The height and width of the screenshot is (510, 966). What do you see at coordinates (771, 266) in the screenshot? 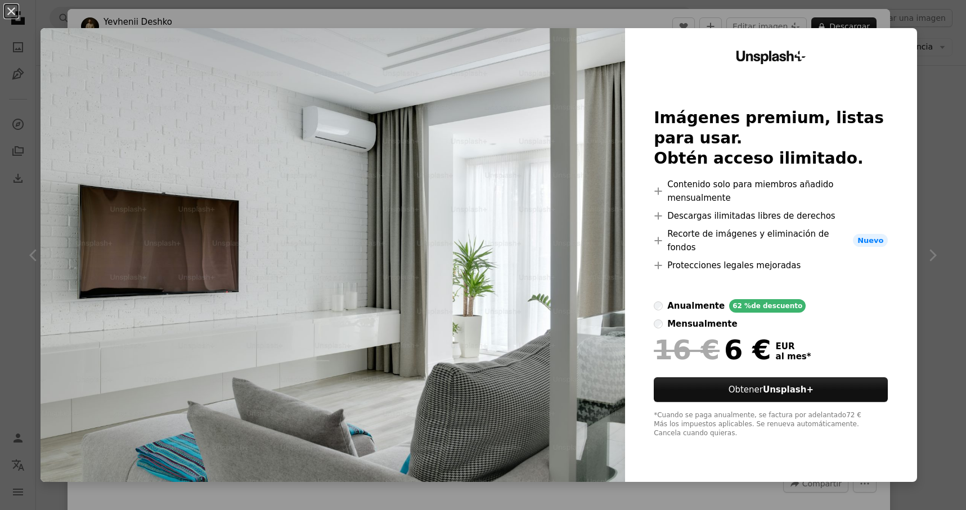
I see `li: Protecciones legales mejoradas` at bounding box center [771, 266].